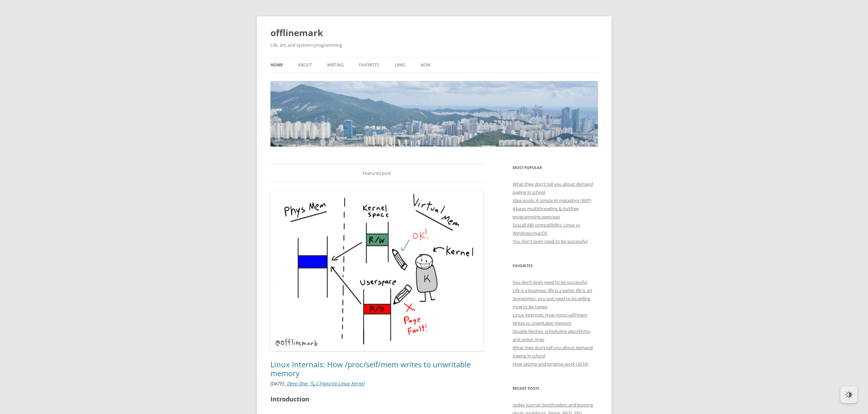  Describe the element at coordinates (530, 307) in the screenshot. I see `a: How to be happy` at that location.